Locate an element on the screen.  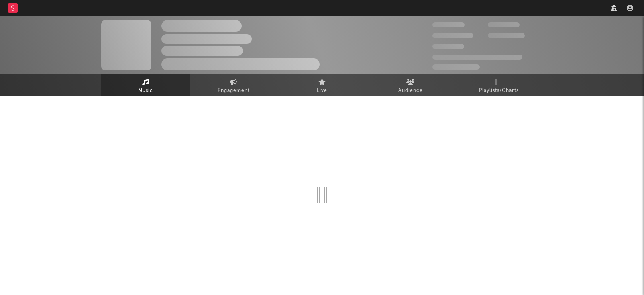
span: 50.000.000 Monthly Listeners is located at coordinates (478, 57).